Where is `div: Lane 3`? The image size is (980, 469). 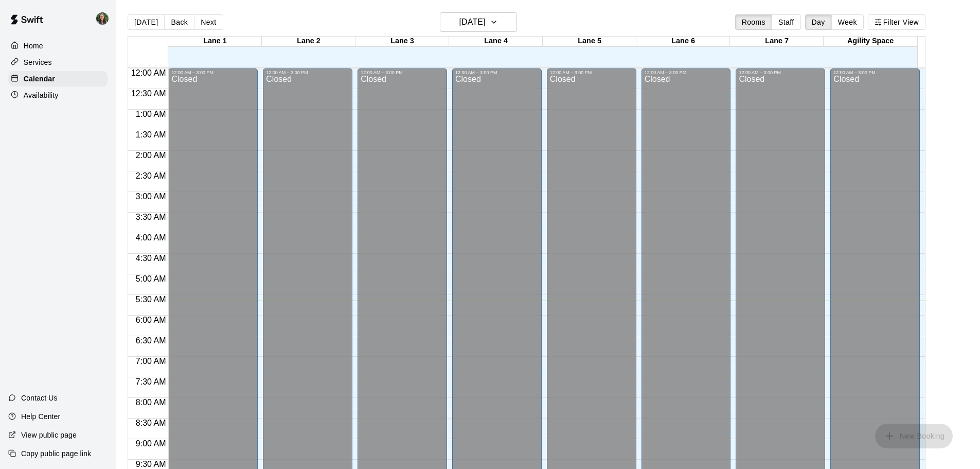
div: Lane 3 is located at coordinates (402, 41).